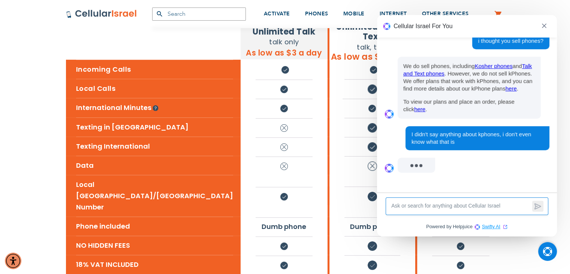  I want to click on li: 18% VAT INCLUDED, so click(154, 264).